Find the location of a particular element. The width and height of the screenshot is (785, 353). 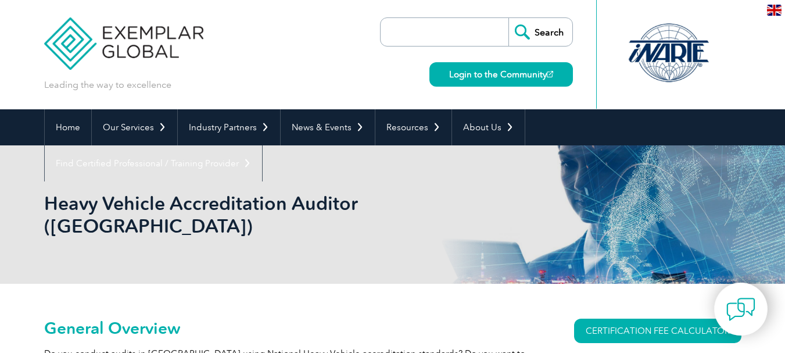

a: News & Events is located at coordinates (328, 127).